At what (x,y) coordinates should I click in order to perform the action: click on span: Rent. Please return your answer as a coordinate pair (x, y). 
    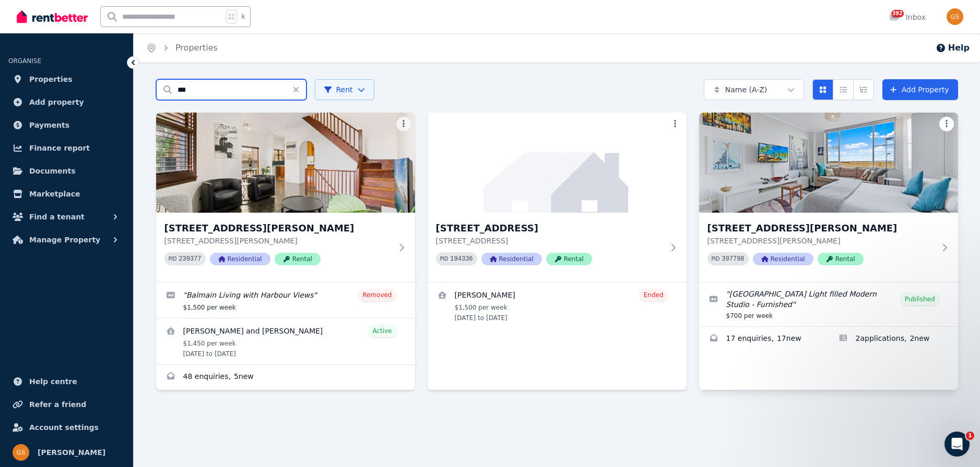
    Looking at the image, I should click on (338, 90).